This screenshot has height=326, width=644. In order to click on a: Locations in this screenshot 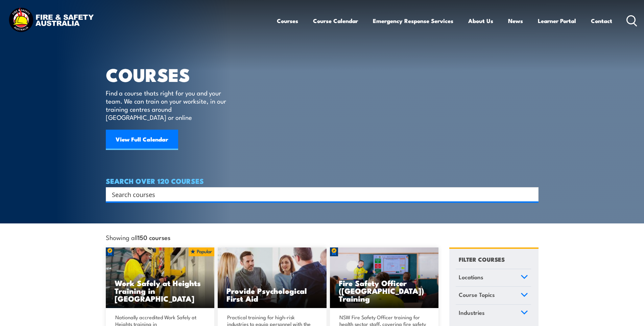, I will do `click(493, 278)`.